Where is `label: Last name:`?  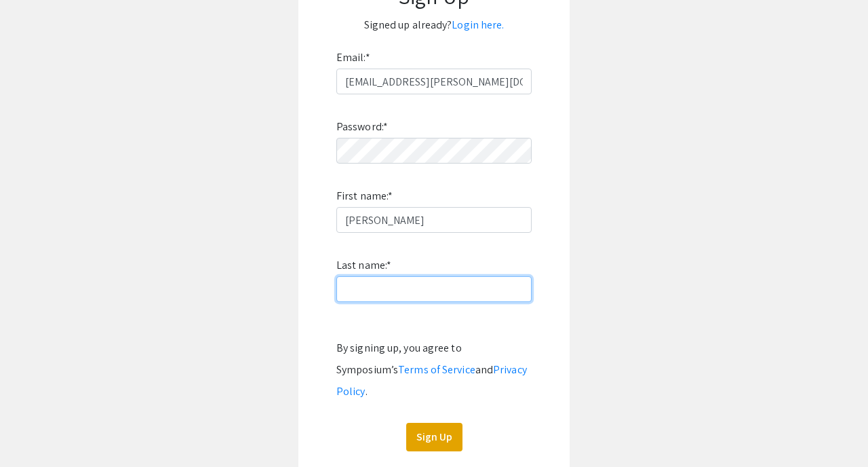
label: Last name: is located at coordinates (364, 266).